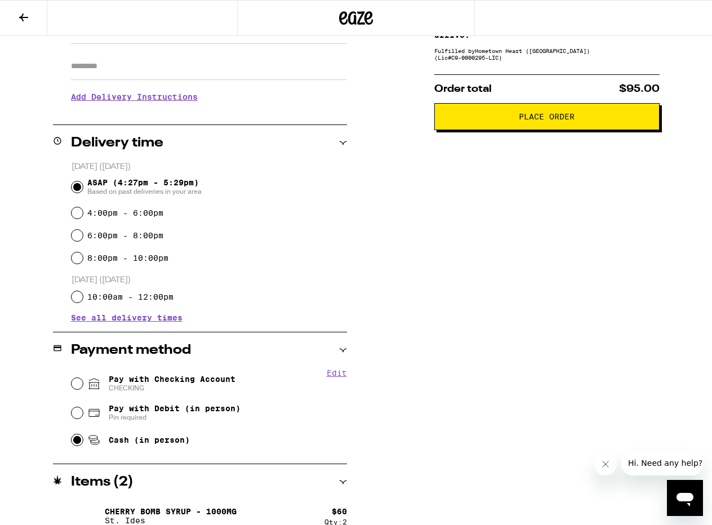 This screenshot has height=525, width=712. I want to click on span: $95.00, so click(639, 89).